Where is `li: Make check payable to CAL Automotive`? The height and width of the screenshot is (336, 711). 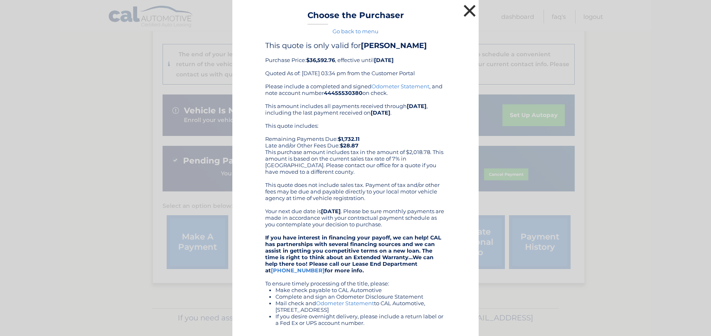 li: Make check payable to CAL Automotive is located at coordinates (360, 290).